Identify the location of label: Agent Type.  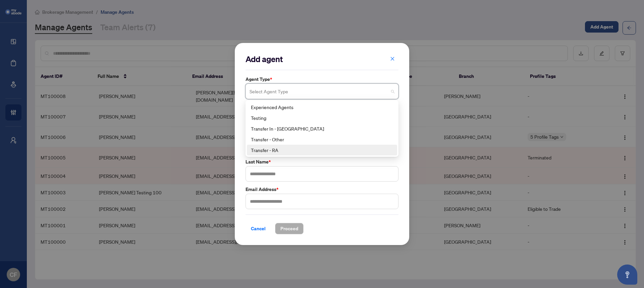
(322, 79).